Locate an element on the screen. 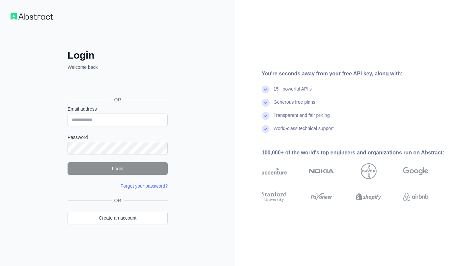 This screenshot has width=460, height=266. div: You're seconds away from your free API key, along with: is located at coordinates (355, 74).